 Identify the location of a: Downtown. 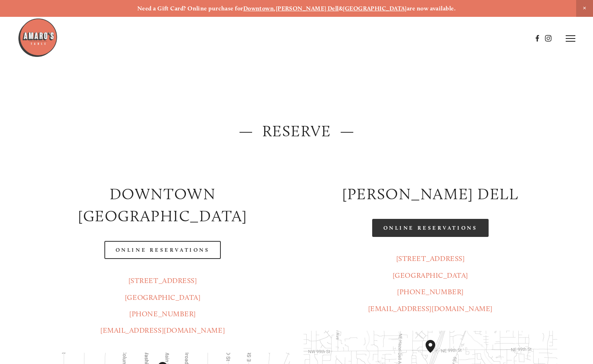
(258, 9).